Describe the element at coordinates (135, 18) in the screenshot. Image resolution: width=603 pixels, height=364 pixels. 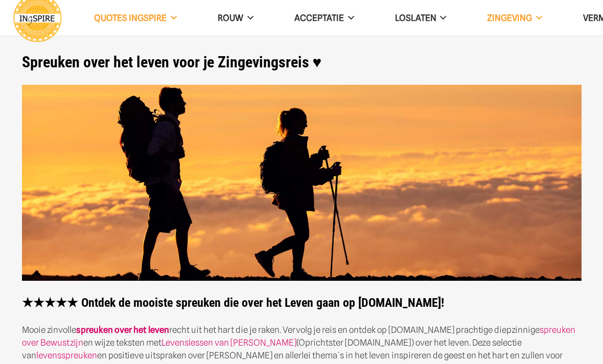
I see `a: QUOTES INGSPIRE` at that location.